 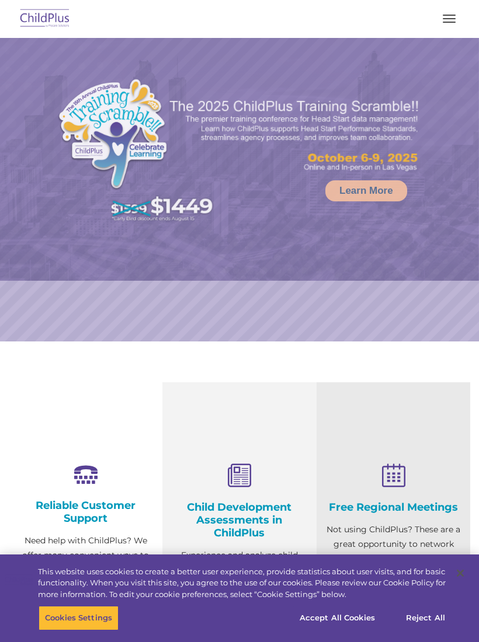 What do you see at coordinates (366, 191) in the screenshot?
I see `a: Learn More` at bounding box center [366, 191].